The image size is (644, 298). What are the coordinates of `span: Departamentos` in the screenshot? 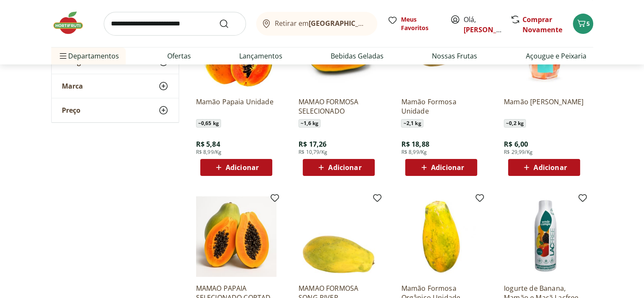 It's located at (88, 56).